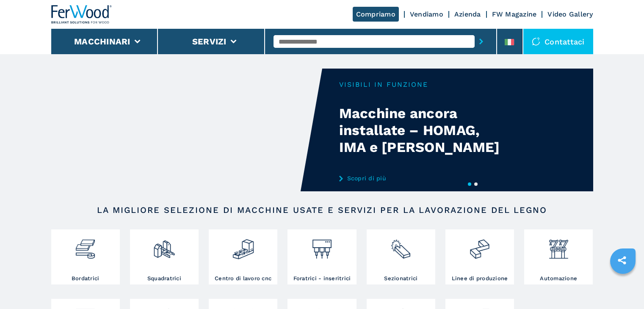 This screenshot has height=309, width=644. Describe the element at coordinates (164, 279) in the screenshot. I see `h3: Squadratrici` at that location.